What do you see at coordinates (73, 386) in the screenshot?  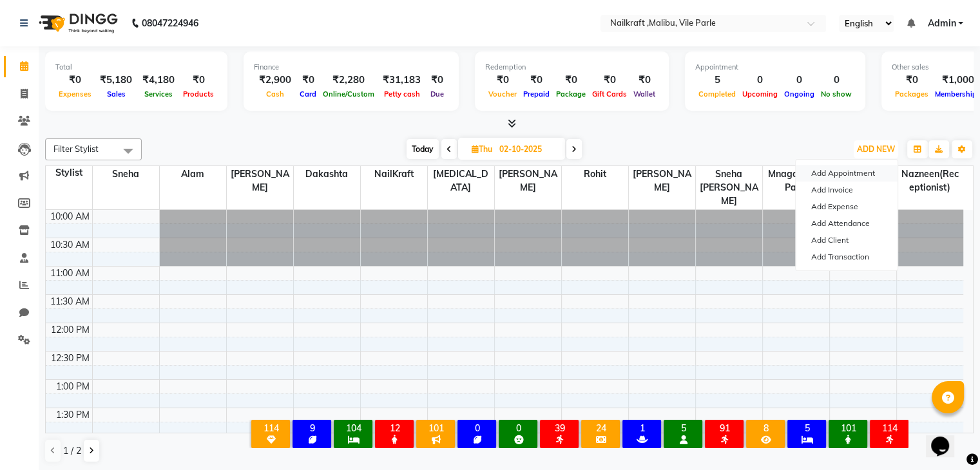 I see `div: 1:00 PM` at bounding box center [73, 386].